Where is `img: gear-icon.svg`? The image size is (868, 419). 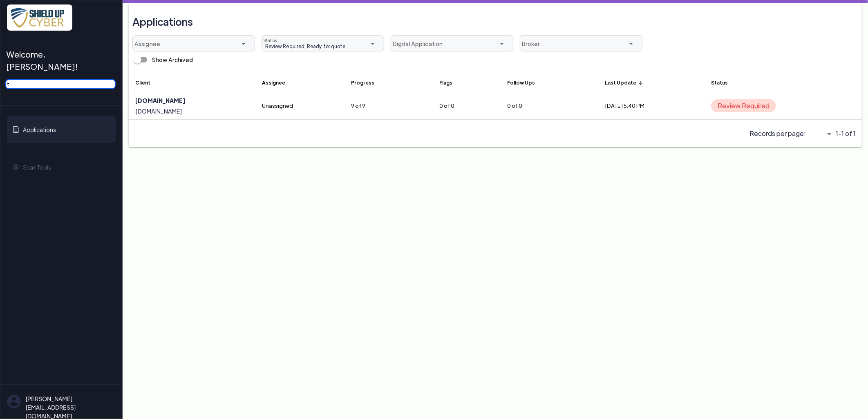 img: gear-icon.svg is located at coordinates (16, 167).